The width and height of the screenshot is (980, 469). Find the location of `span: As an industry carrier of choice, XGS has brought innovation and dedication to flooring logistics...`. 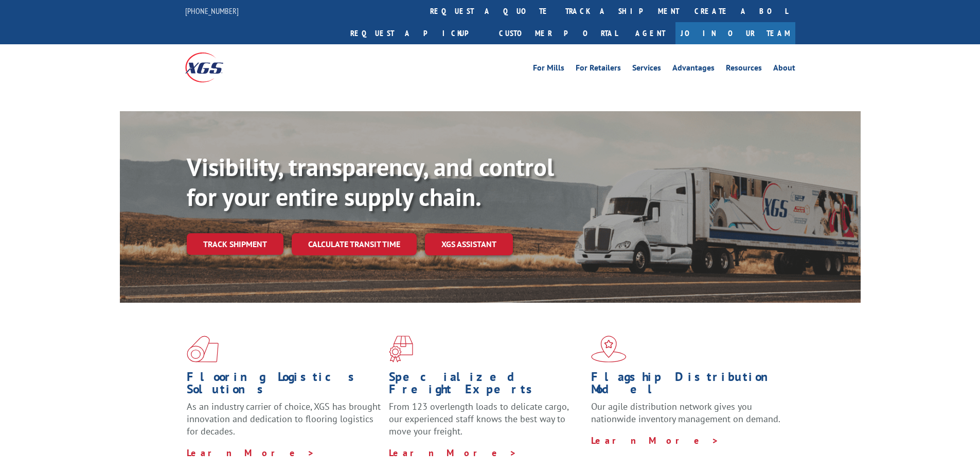

span: As an industry carrier of choice, XGS has brought innovation and dedication to flooring logistics... is located at coordinates (283, 418).